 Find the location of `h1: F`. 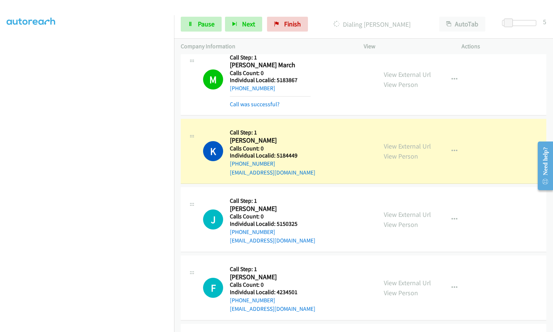

h1: F is located at coordinates (213, 288).